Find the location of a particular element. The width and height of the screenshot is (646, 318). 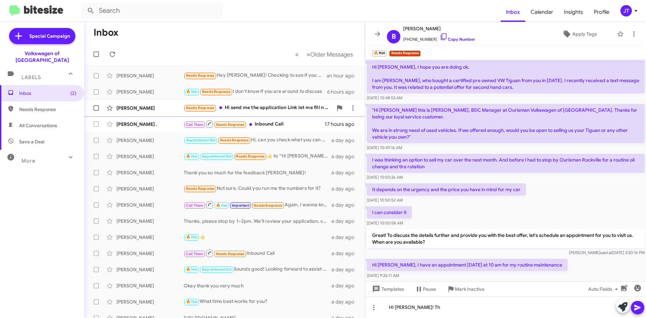

button: Next is located at coordinates (330, 54).